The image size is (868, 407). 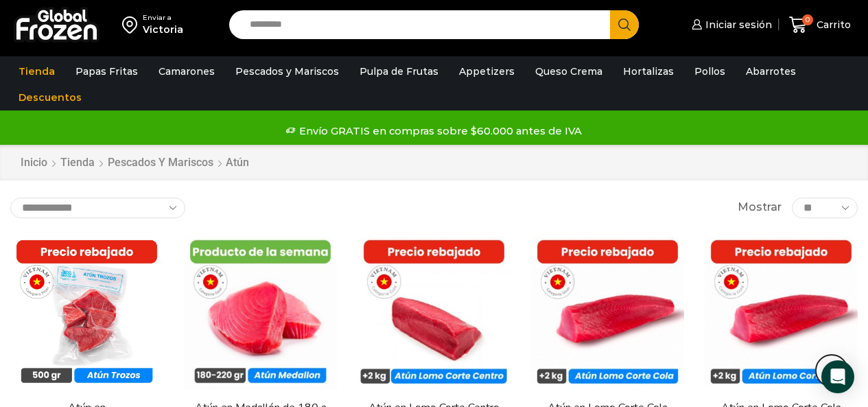 What do you see at coordinates (134, 163) in the screenshot?
I see `nav: Breadcrumb` at bounding box center [134, 163].